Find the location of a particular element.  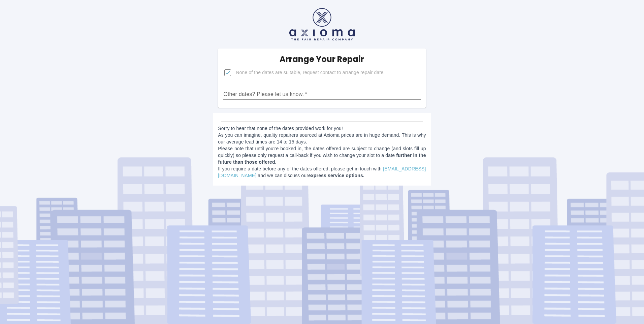

b: further in the future than those offered. is located at coordinates (321, 159).